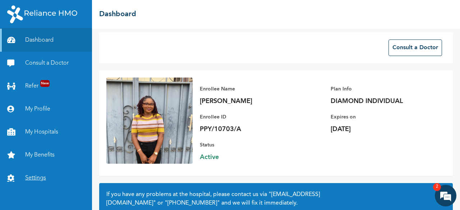  I want to click on img: photo.ls, so click(19, 80).